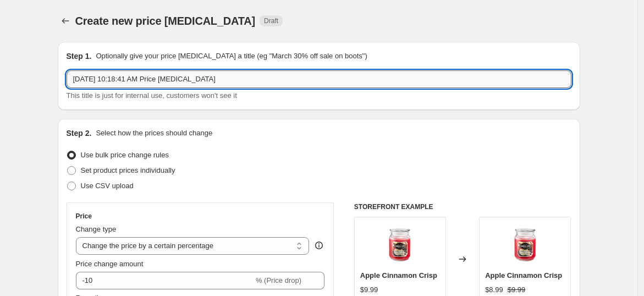 This screenshot has height=296, width=644. I want to click on p: Select how the prices should change, so click(154, 133).